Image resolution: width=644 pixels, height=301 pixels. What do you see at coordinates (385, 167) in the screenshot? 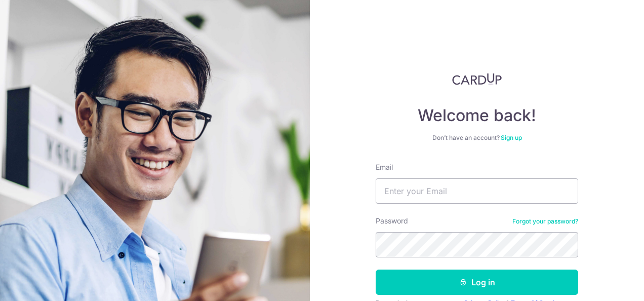
I see `label: Email` at bounding box center [385, 167].